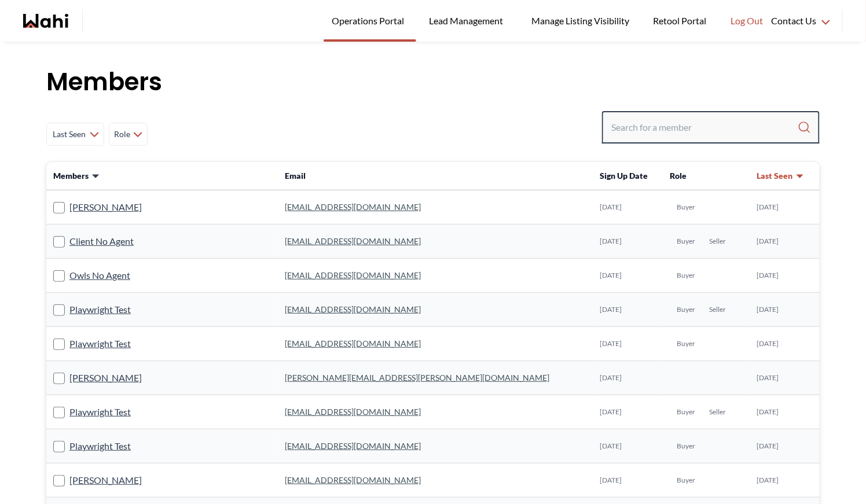 This screenshot has width=866, height=504. Describe the element at coordinates (781, 176) in the screenshot. I see `button: Last Seen` at that location.